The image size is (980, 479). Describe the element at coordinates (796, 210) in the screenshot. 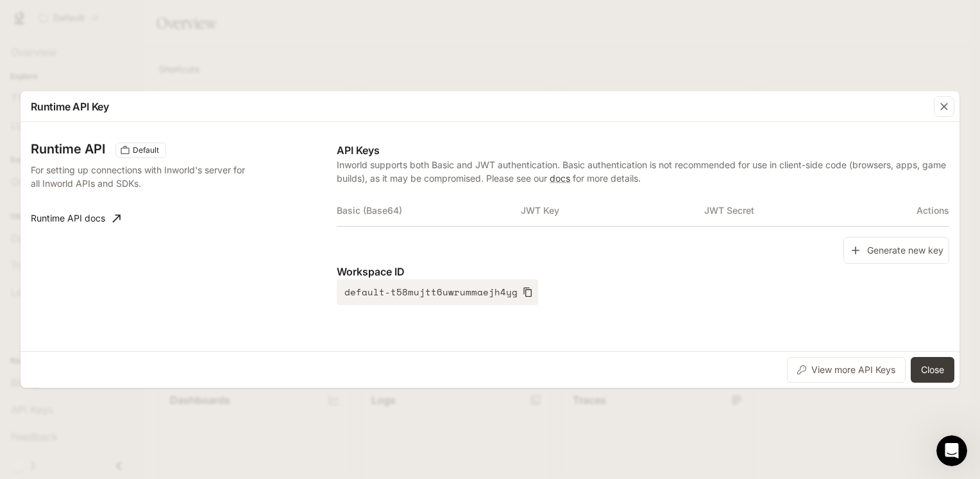

I see `th: JWT Secret` at that location.